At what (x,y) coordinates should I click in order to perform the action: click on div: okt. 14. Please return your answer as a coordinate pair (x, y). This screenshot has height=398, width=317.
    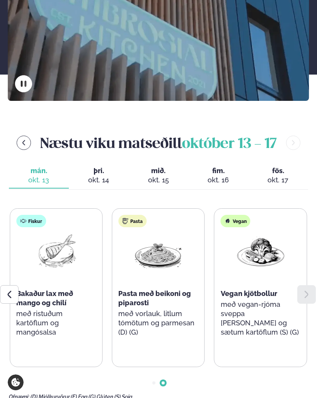
    Looking at the image, I should click on (98, 180).